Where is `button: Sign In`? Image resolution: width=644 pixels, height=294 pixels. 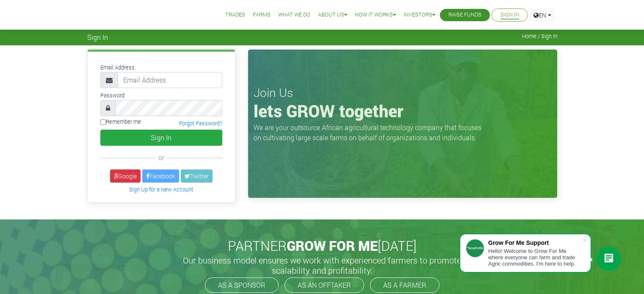 button: Sign In is located at coordinates (162, 137).